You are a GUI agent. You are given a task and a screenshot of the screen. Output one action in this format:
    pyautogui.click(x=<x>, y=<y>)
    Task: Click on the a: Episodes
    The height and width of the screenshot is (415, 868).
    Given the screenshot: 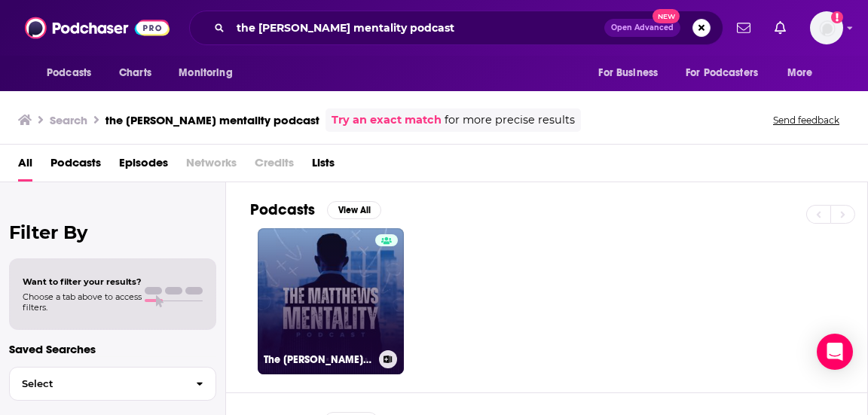 What is the action you would take?
    pyautogui.click(x=143, y=166)
    